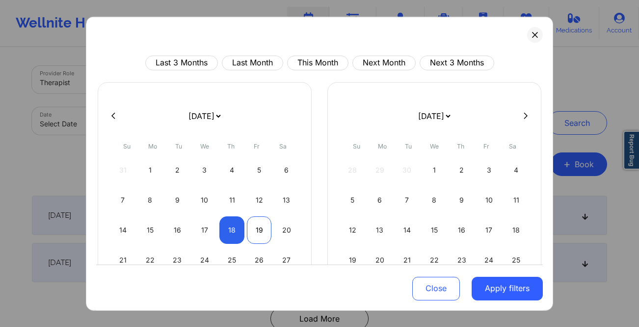 Image resolution: width=639 pixels, height=327 pixels. I want to click on button: Apply filters, so click(507, 288).